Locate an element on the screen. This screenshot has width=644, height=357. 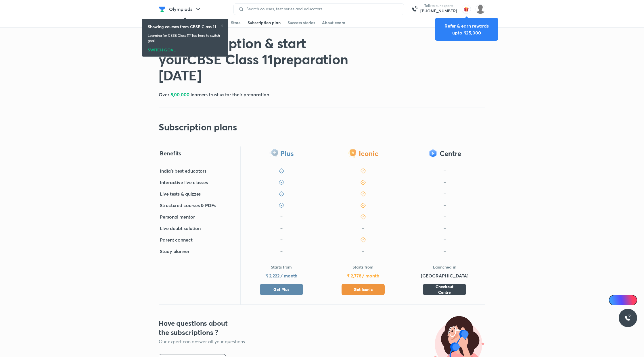
p: Our expert can answer all your questions is located at coordinates (223, 342).